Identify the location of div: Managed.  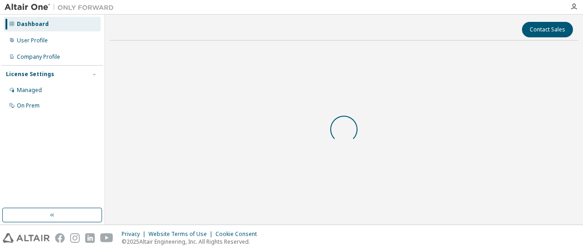
(29, 90).